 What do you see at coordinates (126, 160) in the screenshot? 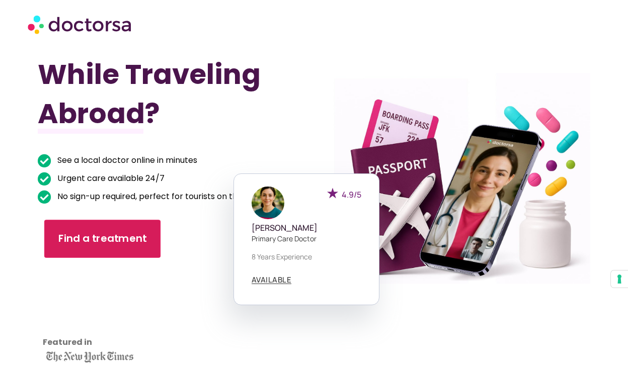
I see `span: See a local doctor online in minutes` at bounding box center [126, 160].